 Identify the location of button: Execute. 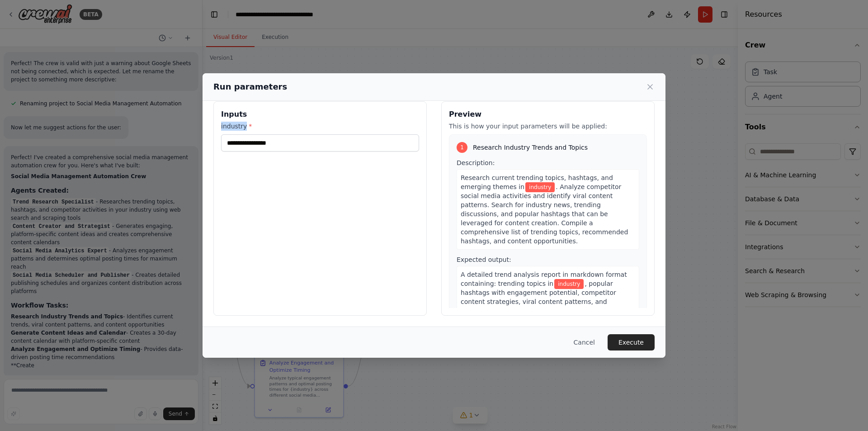
(631, 342).